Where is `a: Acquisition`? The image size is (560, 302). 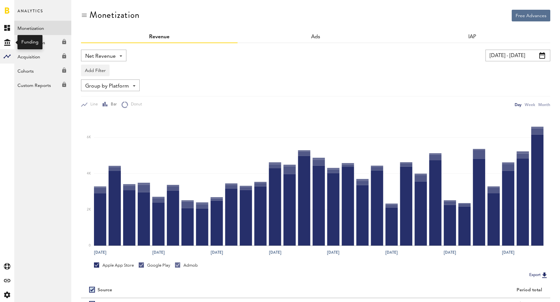
a: Acquisition is located at coordinates (43, 56).